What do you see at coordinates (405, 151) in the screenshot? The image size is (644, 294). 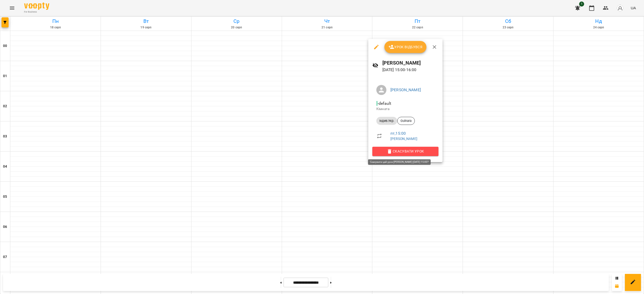 I see `button: Скасувати Урок` at bounding box center [405, 151].